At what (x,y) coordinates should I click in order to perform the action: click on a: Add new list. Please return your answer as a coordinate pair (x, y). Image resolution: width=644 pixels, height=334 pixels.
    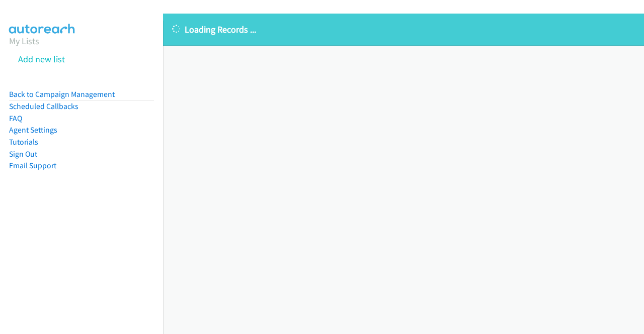
    Looking at the image, I should click on (41, 59).